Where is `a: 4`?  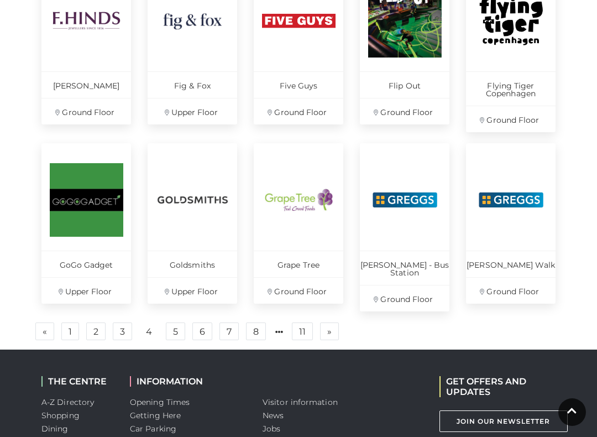 a: 4 is located at coordinates (149, 332).